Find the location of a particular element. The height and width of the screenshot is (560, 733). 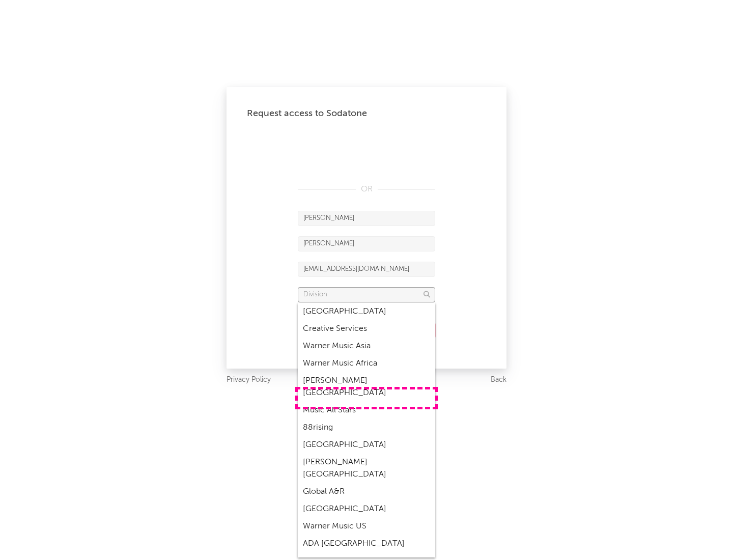

a: Back is located at coordinates (499, 380).